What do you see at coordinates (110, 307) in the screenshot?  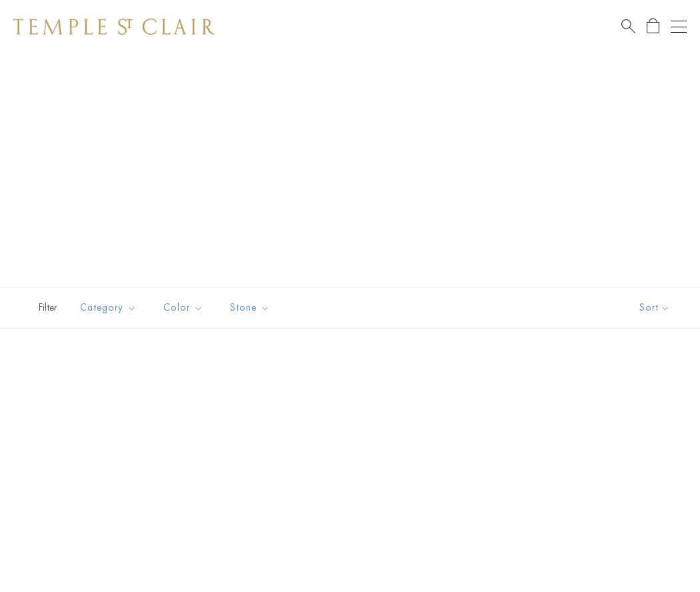 I see `span: Category` at bounding box center [110, 307].